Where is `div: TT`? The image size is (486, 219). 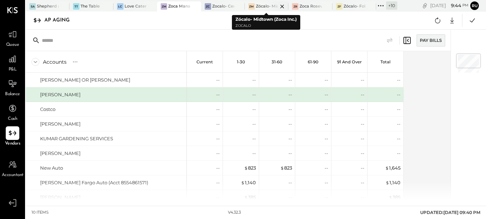 div: TT is located at coordinates (76, 6).